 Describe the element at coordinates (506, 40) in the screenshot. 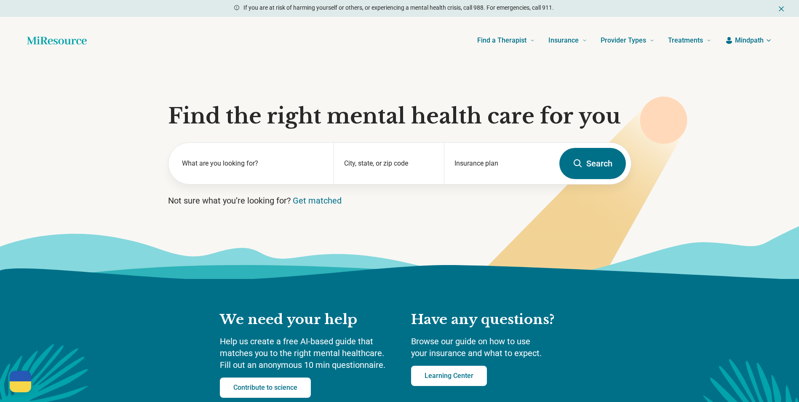

I see `a: Find a Therapist` at that location.